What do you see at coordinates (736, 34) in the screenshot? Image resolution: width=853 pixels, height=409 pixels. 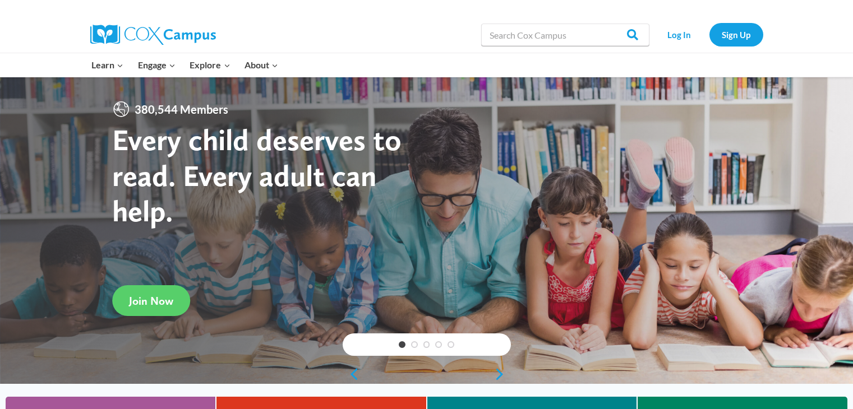 I see `a: Sign Up` at bounding box center [736, 34].